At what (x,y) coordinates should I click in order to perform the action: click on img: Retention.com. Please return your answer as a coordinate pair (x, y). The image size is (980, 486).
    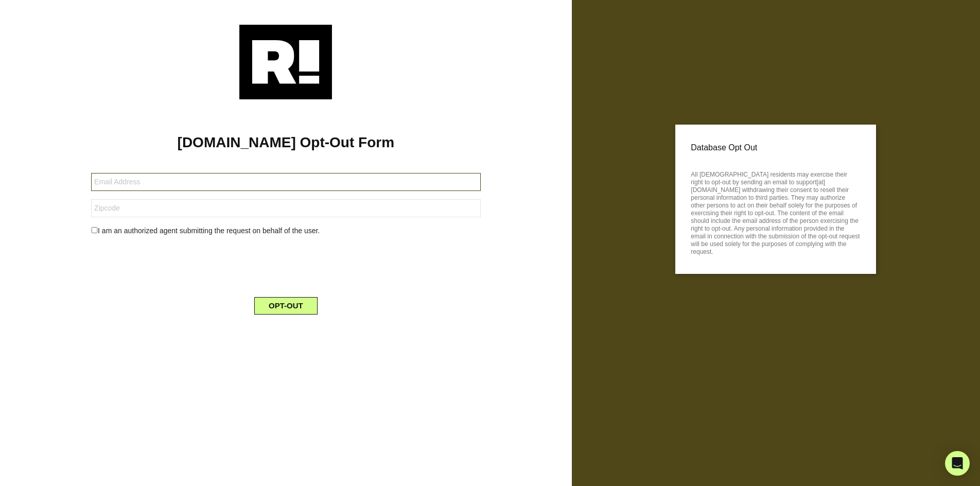
    Looking at the image, I should click on (286, 62).